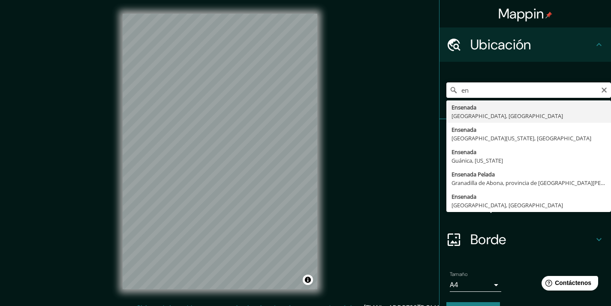 The height and width of the screenshot is (306, 611). What do you see at coordinates (458, 274) in the screenshot?
I see `font: Tamaño` at bounding box center [458, 274].